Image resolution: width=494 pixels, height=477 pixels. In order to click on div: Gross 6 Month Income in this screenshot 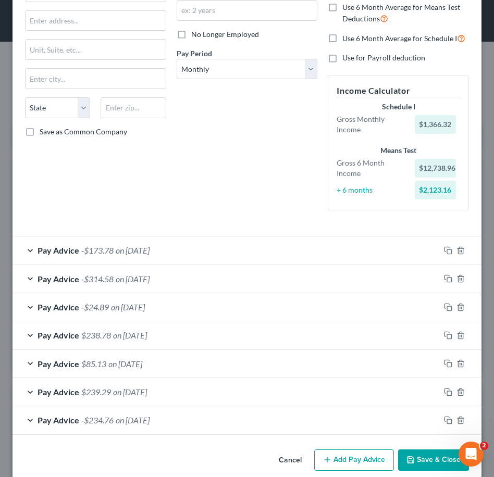, I will do `click(370, 168)`.